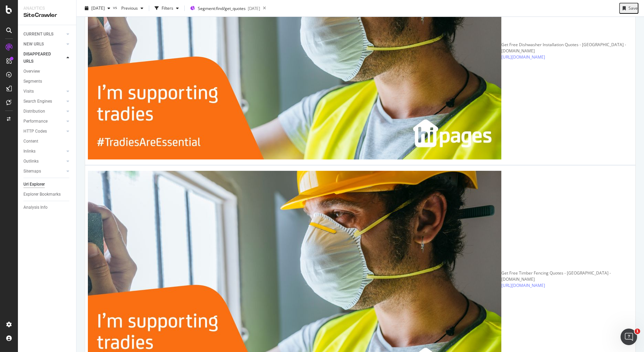 This screenshot has width=644, height=352. What do you see at coordinates (133, 8) in the screenshot?
I see `button: Previous` at bounding box center [133, 8].